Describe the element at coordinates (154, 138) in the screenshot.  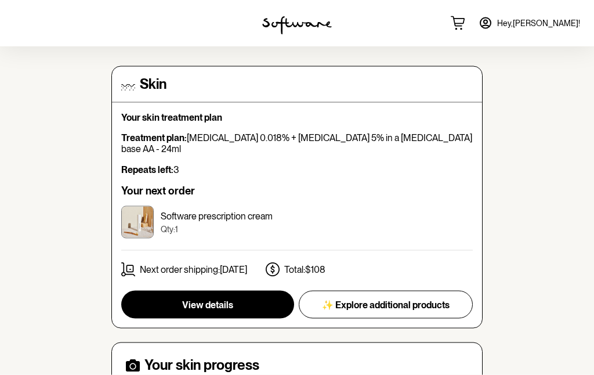
I see `strong: Treatment plan:` at that location.